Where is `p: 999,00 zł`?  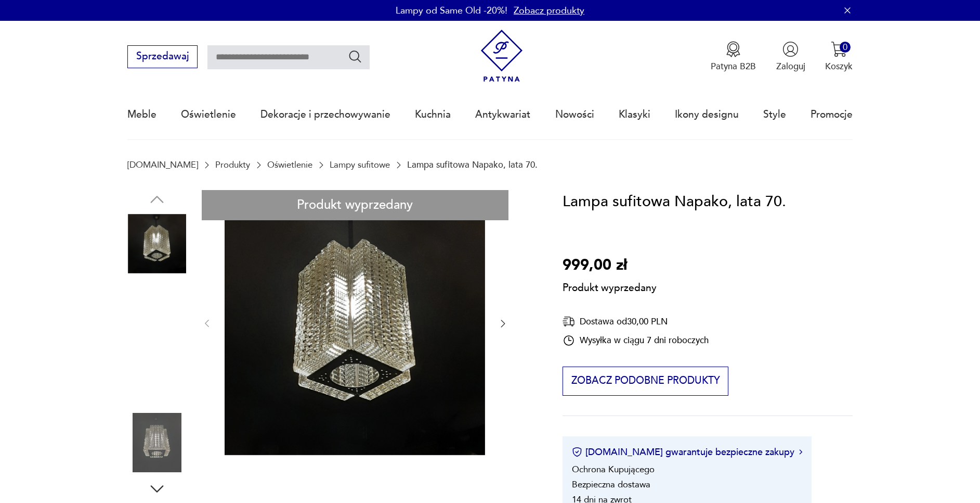
p: 999,00 zł is located at coordinates (610, 265).